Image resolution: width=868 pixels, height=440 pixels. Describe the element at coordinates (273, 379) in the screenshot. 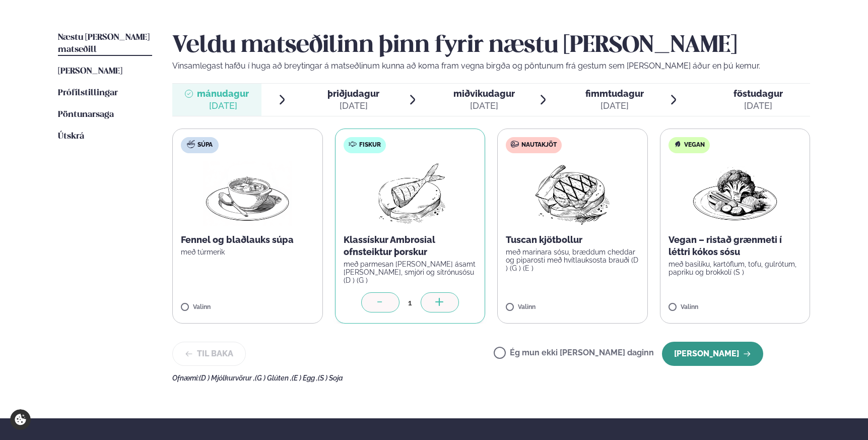

I see `span: (G ) Glúten ,` at that location.